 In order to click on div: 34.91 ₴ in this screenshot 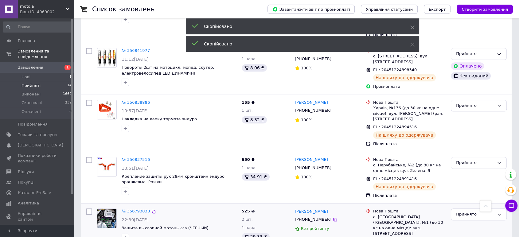, I will do `click(255, 177)`.